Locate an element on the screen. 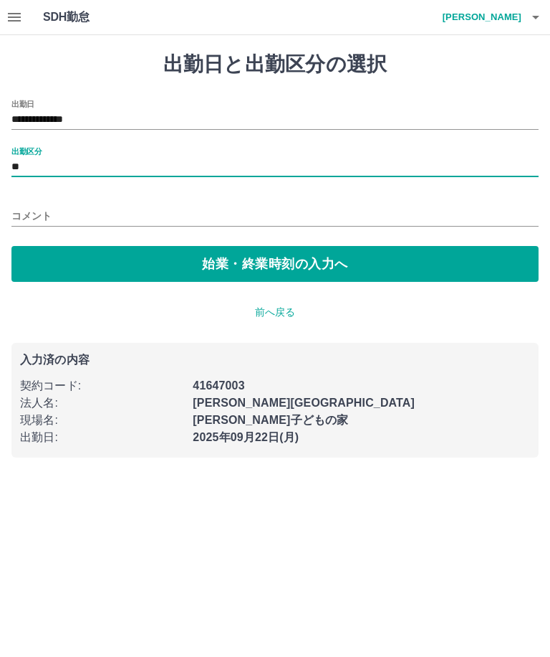 This screenshot has width=550, height=657. p: 出勤日 : is located at coordinates (102, 437).